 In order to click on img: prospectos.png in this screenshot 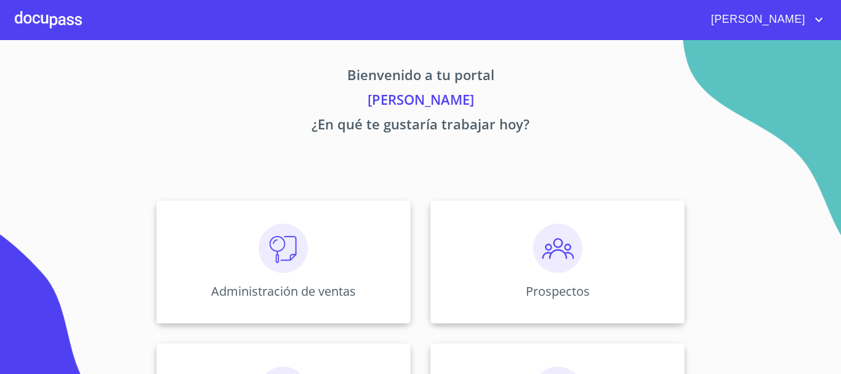, I will do `click(558, 248)`.